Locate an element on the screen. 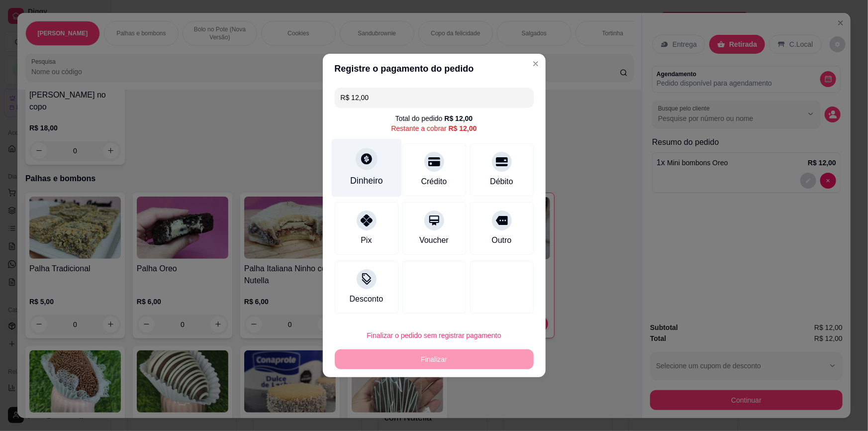 The width and height of the screenshot is (868, 431). div: Outro is located at coordinates (501, 241).